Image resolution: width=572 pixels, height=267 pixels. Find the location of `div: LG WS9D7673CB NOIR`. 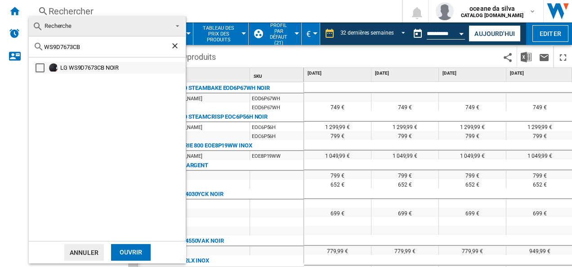

div: LG WS9D7673CB NOIR is located at coordinates (122, 68).